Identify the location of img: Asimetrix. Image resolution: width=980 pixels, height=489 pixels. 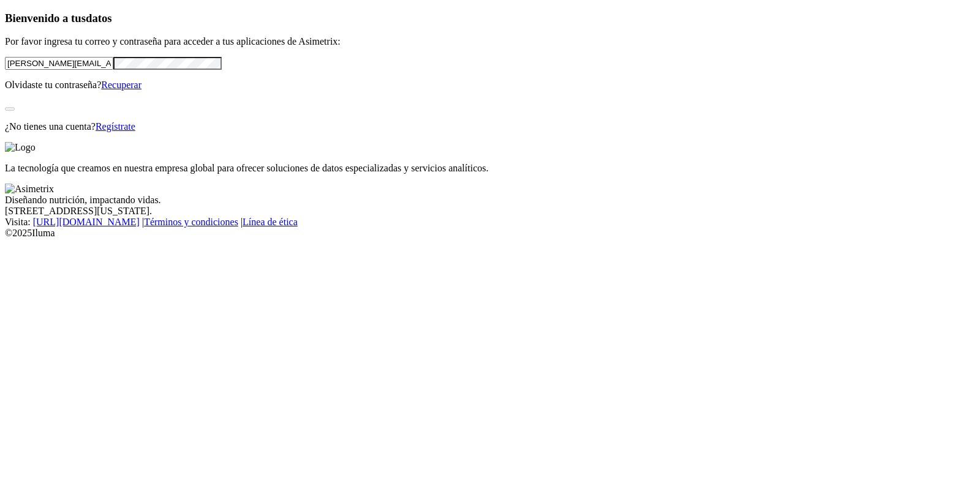
(30, 189).